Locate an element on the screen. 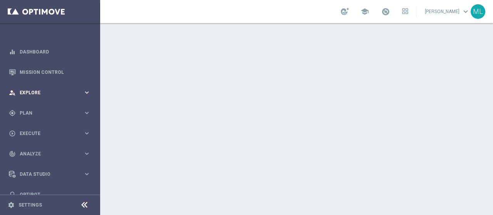  div: play_circle_outline Execute keyboard_arrow_right is located at coordinates (50, 134).